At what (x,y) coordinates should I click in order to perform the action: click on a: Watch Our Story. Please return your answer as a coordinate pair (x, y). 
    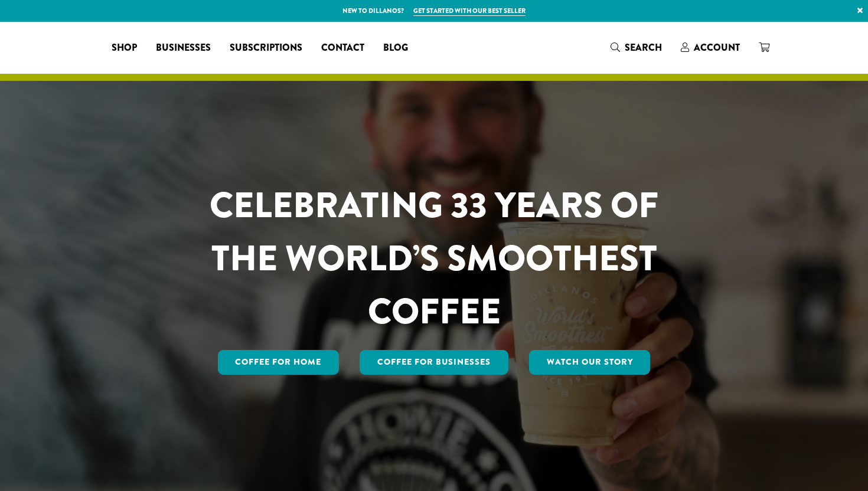
    Looking at the image, I should click on (589, 363).